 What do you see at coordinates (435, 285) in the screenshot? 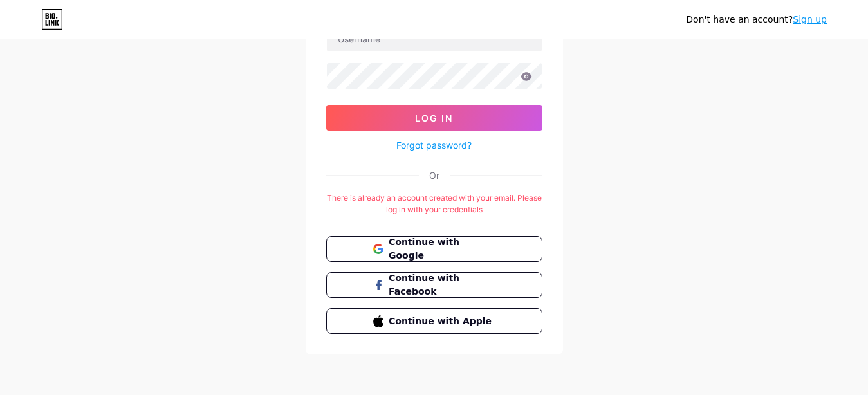
I see `a: Continue with Facebook` at bounding box center [435, 285].